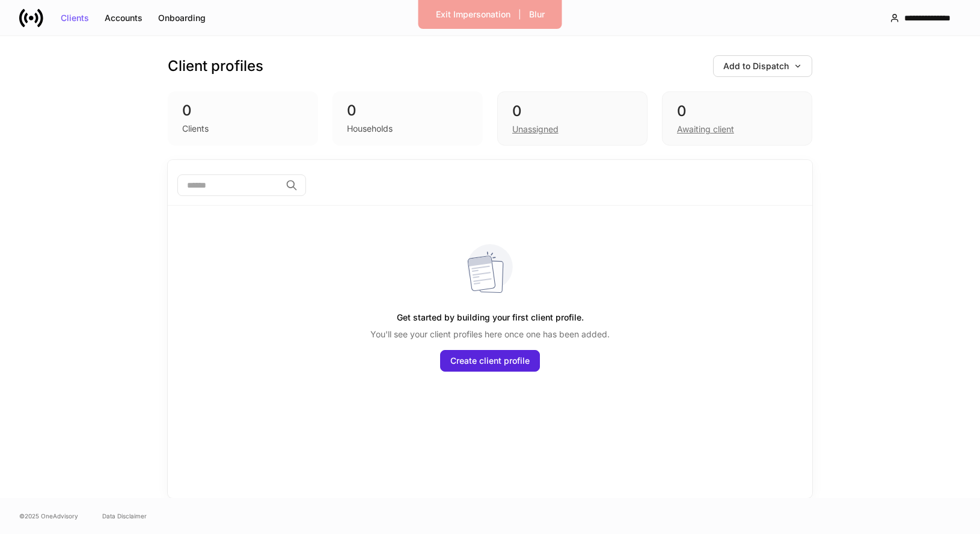 The width and height of the screenshot is (980, 534). Describe the element at coordinates (182, 18) in the screenshot. I see `div: Onboarding` at that location.